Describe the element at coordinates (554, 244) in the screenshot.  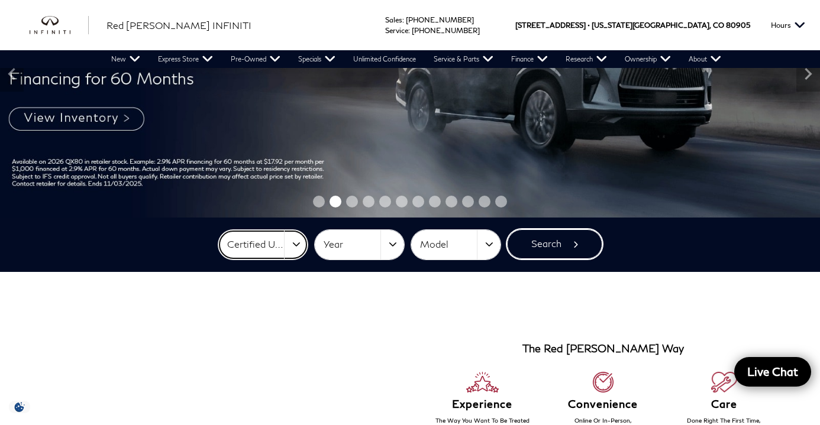
I see `button: Search` at that location.